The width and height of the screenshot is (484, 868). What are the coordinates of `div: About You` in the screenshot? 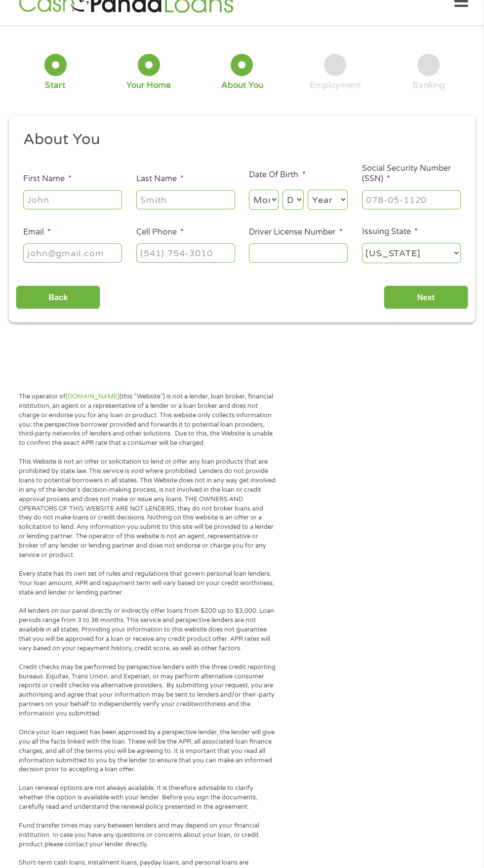 It's located at (242, 86).